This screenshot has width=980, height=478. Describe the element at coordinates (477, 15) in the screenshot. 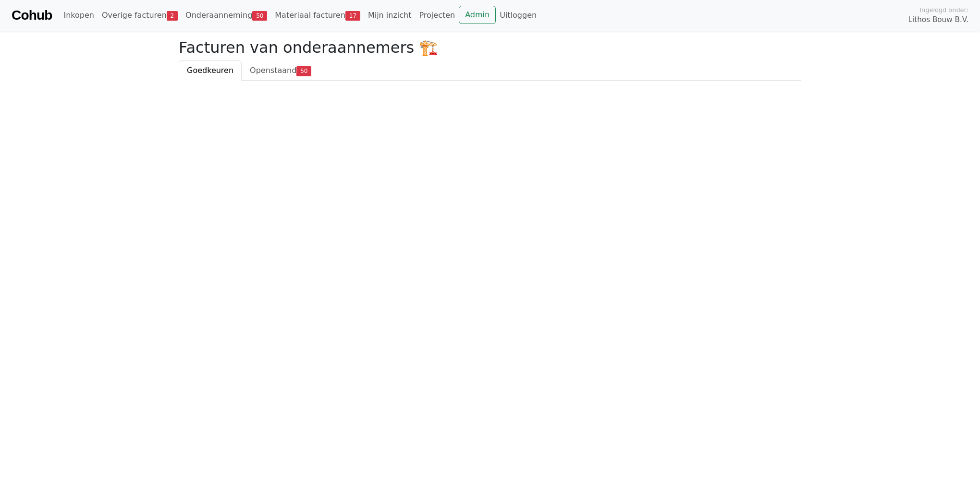

I see `a: Admin` at that location.